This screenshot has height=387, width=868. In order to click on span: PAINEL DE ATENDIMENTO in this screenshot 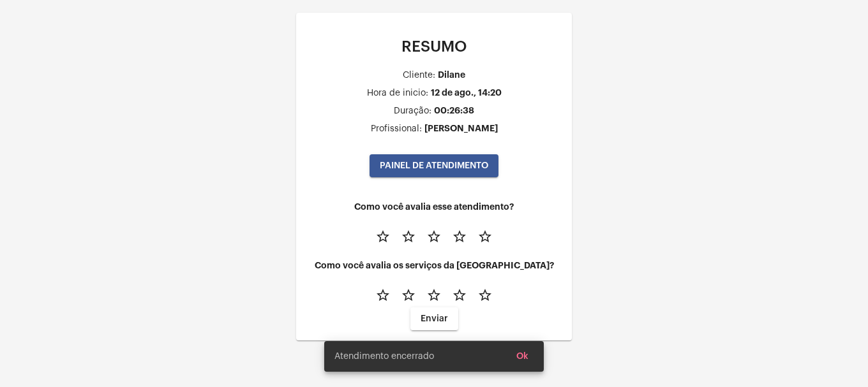, I will do `click(434, 166)`.